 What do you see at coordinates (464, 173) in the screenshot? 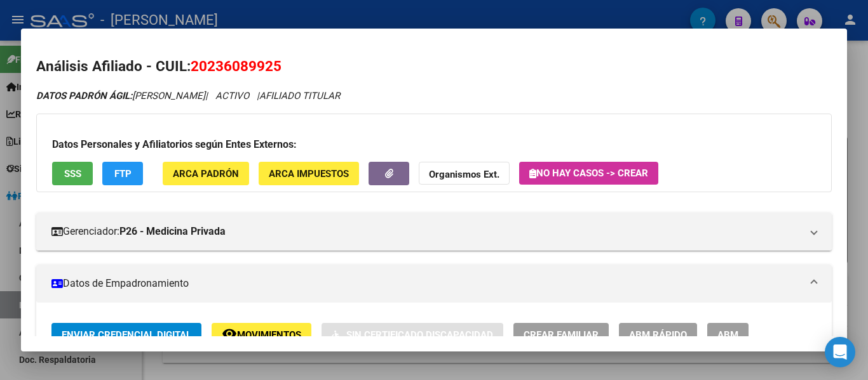
I see `button: Organismos Ext.` at bounding box center [464, 173].